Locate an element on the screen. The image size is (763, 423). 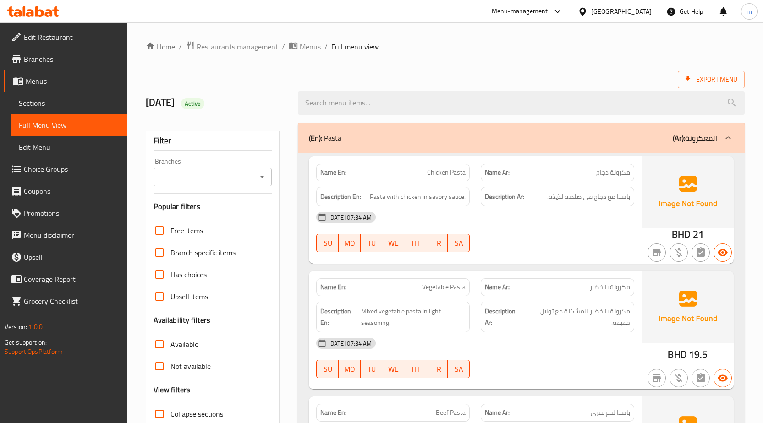
span: Menu disclaimer is located at coordinates (72, 235).